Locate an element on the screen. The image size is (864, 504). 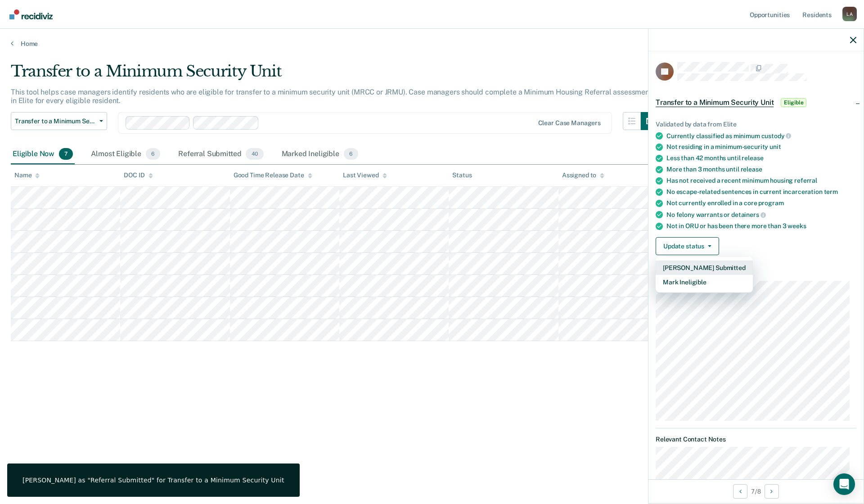
button: Mark Ineligible is located at coordinates (704, 282).